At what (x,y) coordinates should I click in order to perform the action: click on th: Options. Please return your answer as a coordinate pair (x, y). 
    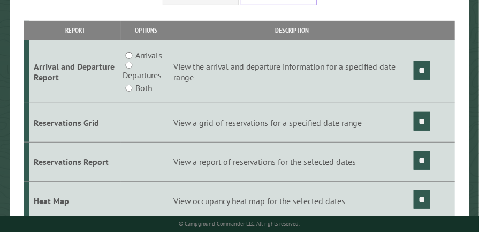
    Looking at the image, I should click on (146, 30).